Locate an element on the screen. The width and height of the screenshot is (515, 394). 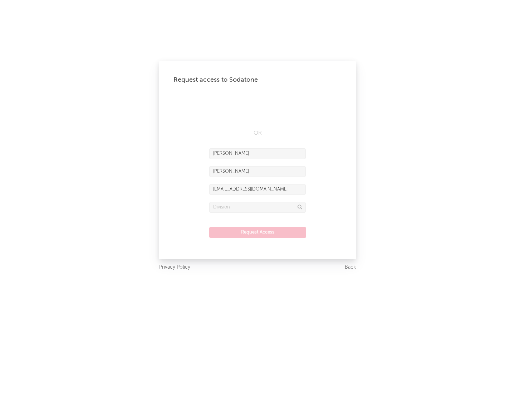
input: Division is located at coordinates (258, 207).